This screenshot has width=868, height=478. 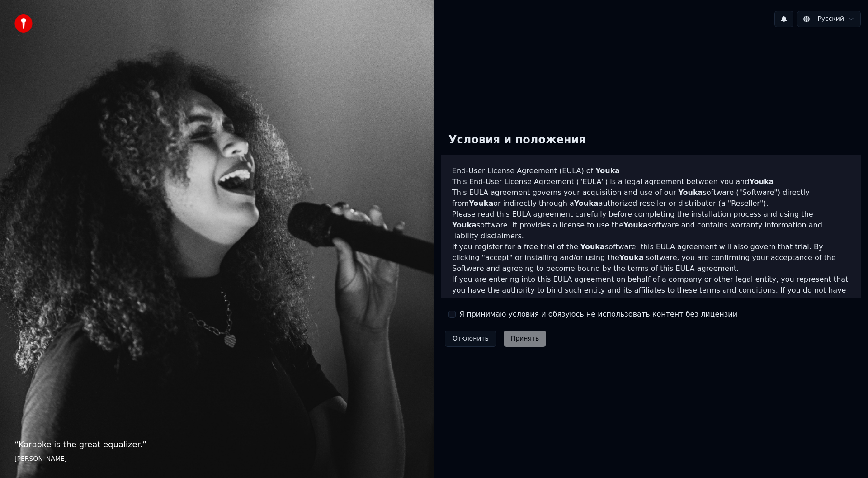 What do you see at coordinates (651, 296) in the screenshot?
I see `p: If you are entering into this EULA agreement on behalf of a company or other legal entity, you re...` at bounding box center [651, 296].